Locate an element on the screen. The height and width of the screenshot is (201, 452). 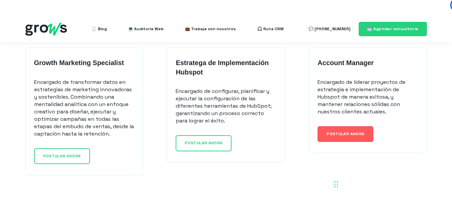
a: 💼 Trabaja con nosotros is located at coordinates (211, 29).